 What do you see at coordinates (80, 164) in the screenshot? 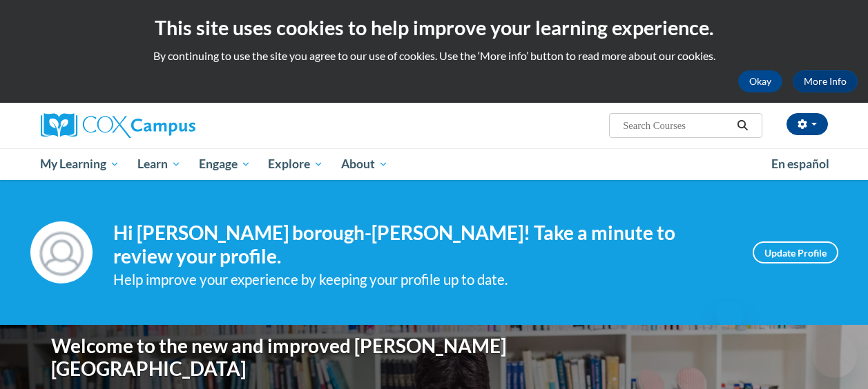
I see `a: My Learning` at bounding box center [80, 164].